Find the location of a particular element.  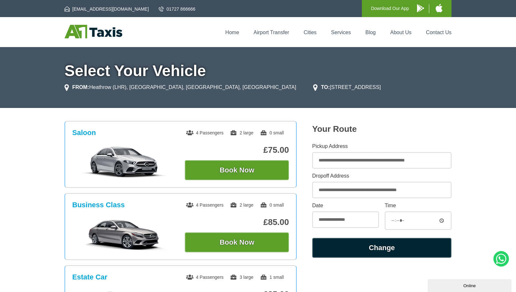

span: 1 small is located at coordinates (272, 277).